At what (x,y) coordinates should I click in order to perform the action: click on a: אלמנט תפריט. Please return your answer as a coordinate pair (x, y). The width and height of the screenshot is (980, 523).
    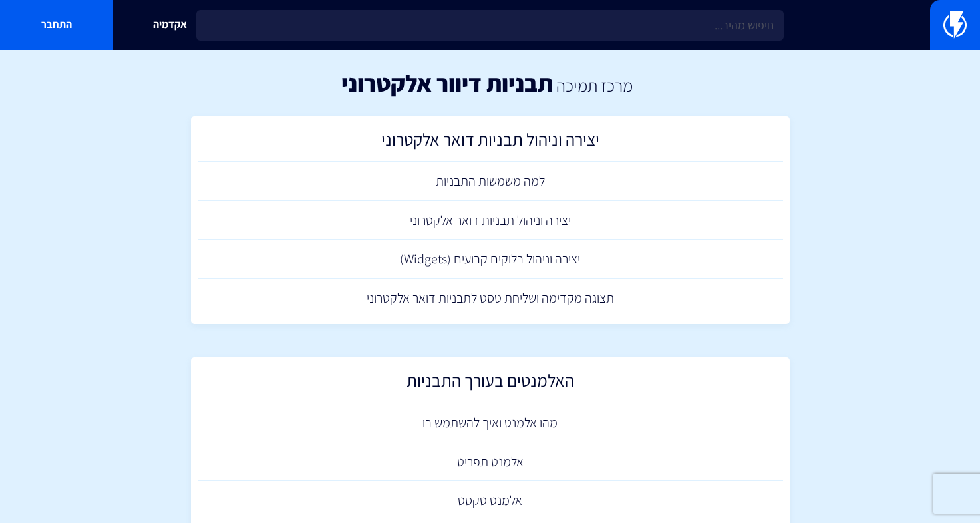
    Looking at the image, I should click on (490, 462).